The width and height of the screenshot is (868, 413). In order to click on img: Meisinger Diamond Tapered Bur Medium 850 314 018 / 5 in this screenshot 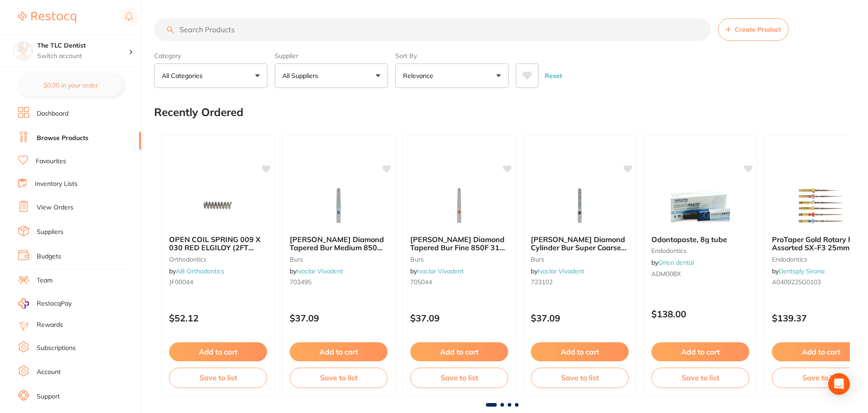, I will do `click(338, 205)`.